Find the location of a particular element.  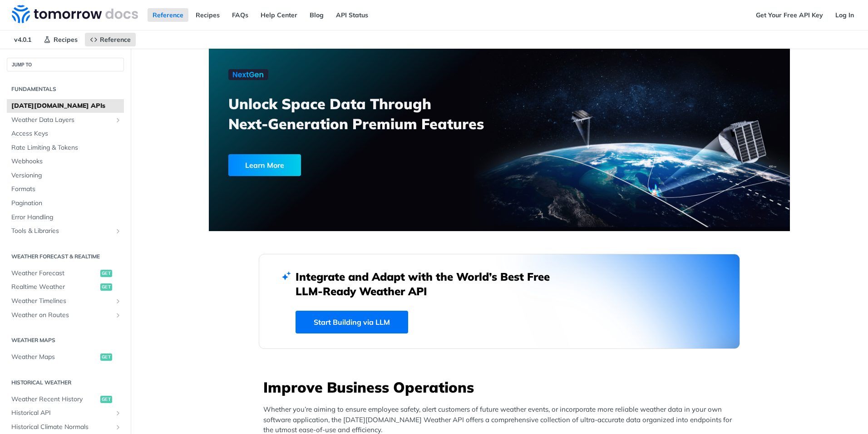

h2: Fundamentals is located at coordinates (65, 89).